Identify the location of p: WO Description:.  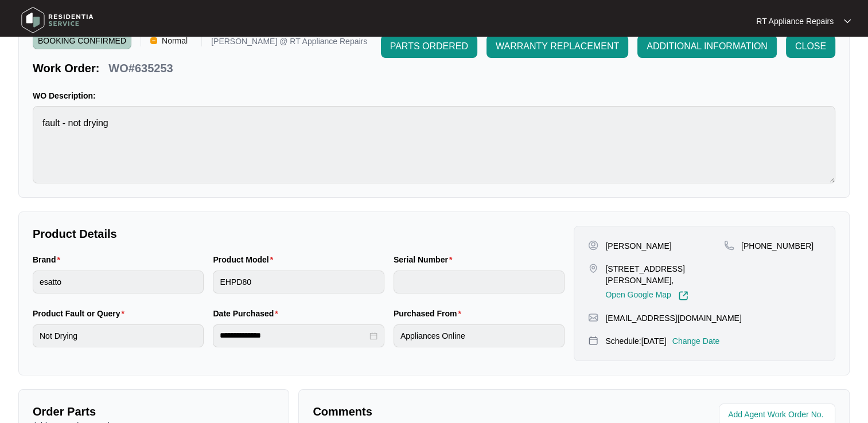
(434, 95).